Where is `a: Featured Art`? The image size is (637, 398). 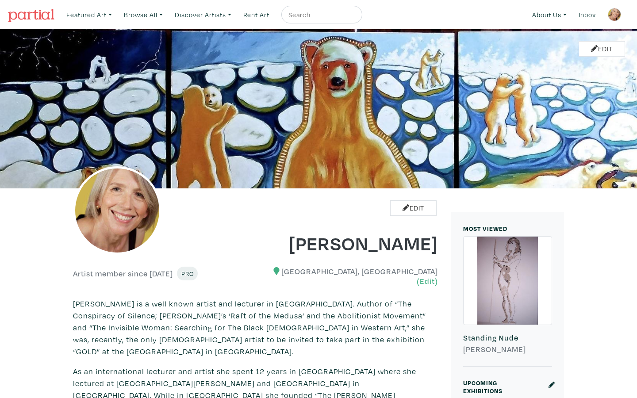 a: Featured Art is located at coordinates (89, 15).